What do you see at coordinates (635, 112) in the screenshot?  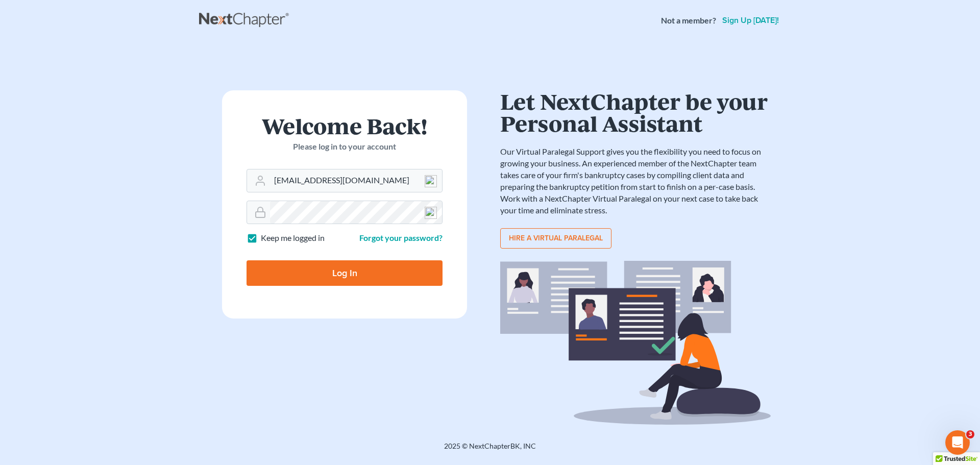 I see `h1: Let NextChapter be your Personal Assistant` at bounding box center [635, 112].